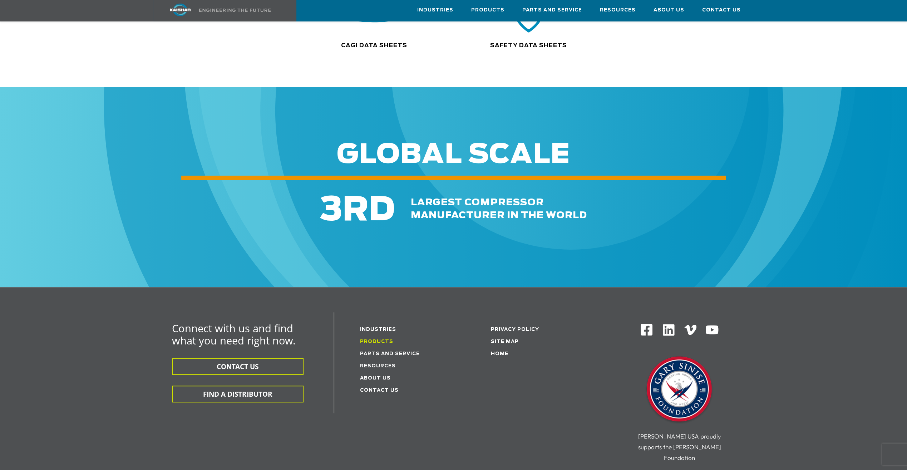 The width and height of the screenshot is (907, 470). I want to click on img: Youtube, so click(711, 329).